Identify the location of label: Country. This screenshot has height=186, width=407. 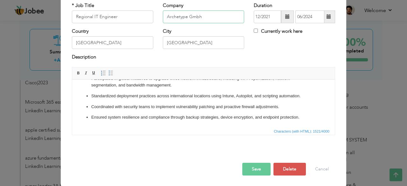
(80, 31).